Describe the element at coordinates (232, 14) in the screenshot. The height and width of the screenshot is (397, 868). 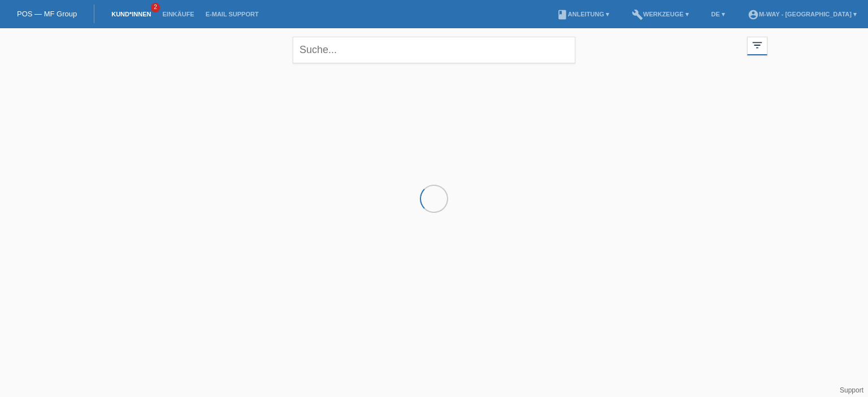
I see `a: E-Mail Support` at that location.